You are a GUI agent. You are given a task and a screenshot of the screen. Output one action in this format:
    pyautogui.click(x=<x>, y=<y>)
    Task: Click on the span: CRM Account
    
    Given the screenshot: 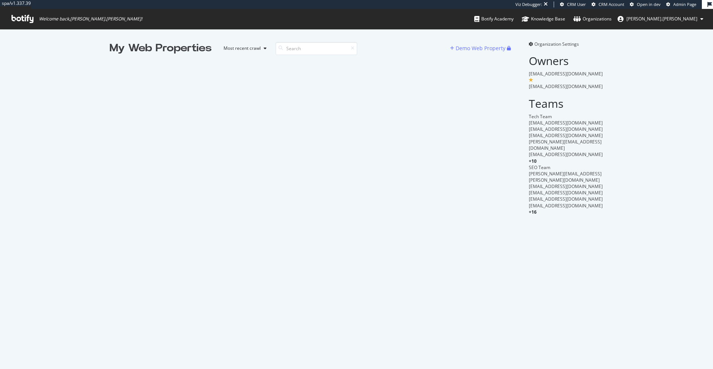 What is the action you would take?
    pyautogui.click(x=611, y=4)
    